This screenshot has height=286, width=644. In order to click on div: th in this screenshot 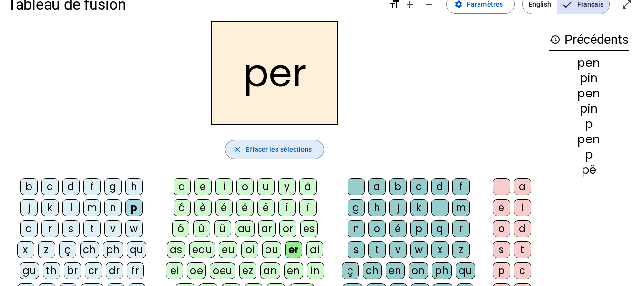, I will do `click(52, 271)`.